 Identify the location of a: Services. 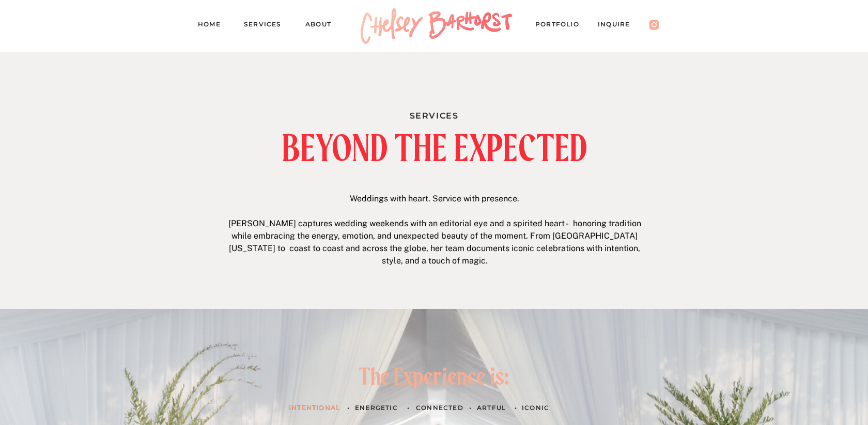
(267, 26).